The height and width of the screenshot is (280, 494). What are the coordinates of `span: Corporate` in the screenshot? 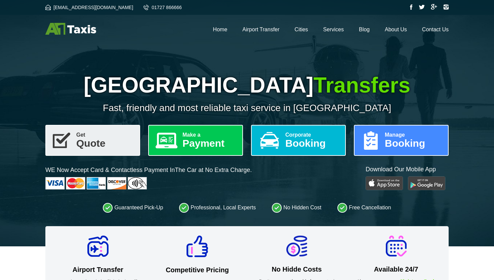 It's located at (313, 135).